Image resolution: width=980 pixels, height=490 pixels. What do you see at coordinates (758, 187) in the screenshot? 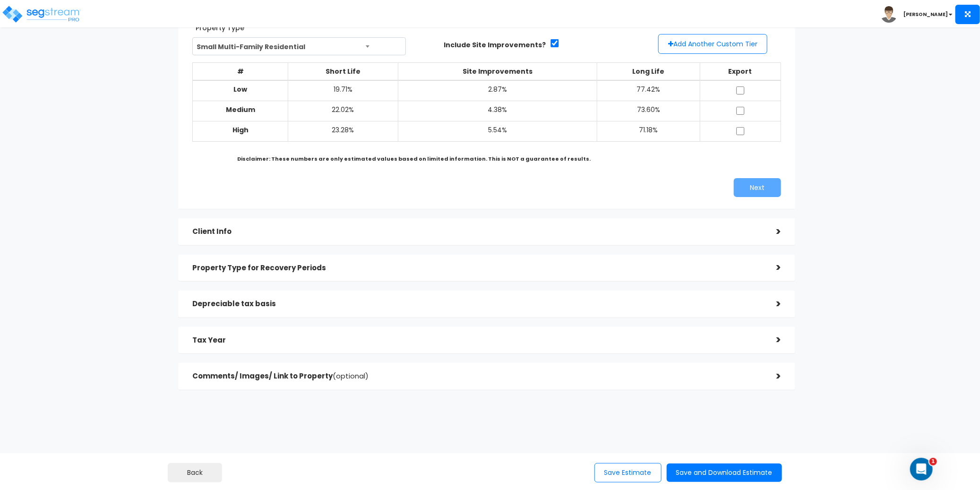
I see `button: Next` at bounding box center [758, 187].